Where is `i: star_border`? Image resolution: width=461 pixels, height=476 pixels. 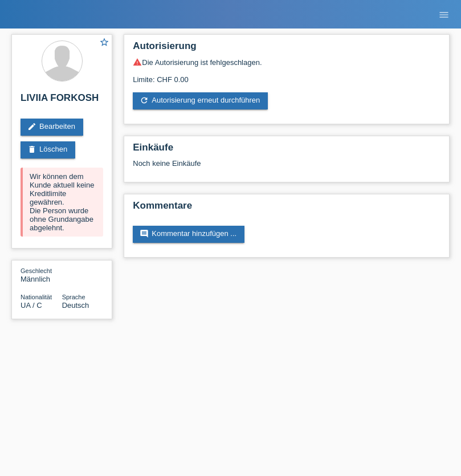
i: star_border is located at coordinates (104, 42).